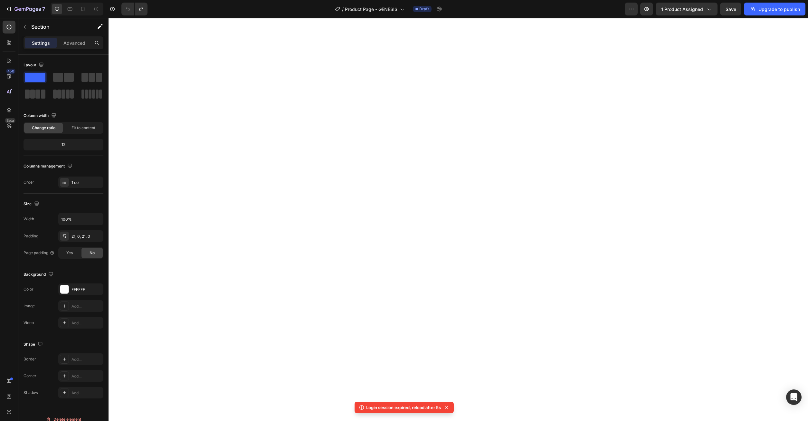 This screenshot has height=421, width=808. What do you see at coordinates (30, 359) in the screenshot?
I see `div: Border` at bounding box center [30, 359].